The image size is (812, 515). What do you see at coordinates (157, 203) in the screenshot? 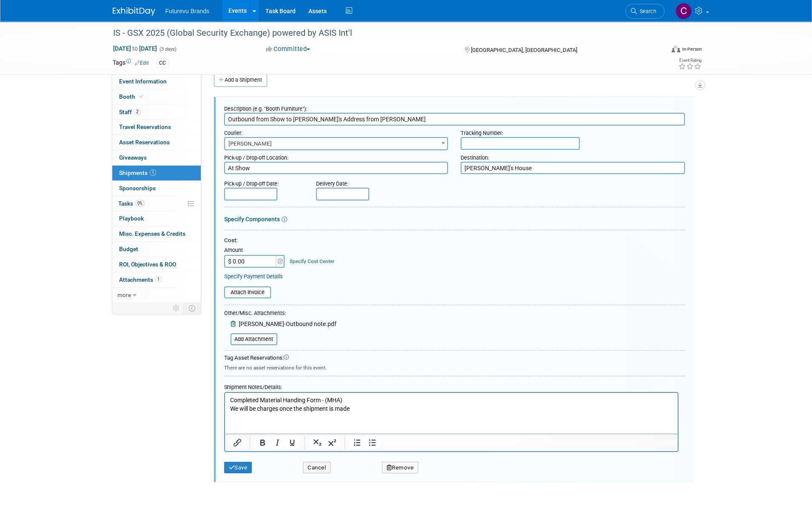
I see `a: Tasks0%` at bounding box center [157, 203].